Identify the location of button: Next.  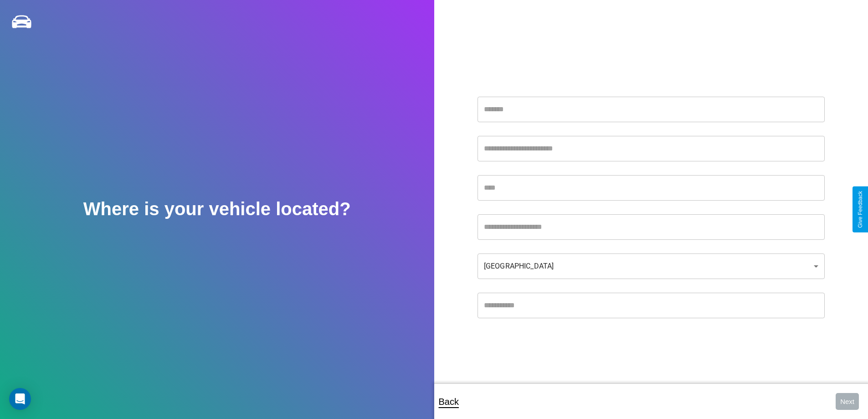
(847, 401).